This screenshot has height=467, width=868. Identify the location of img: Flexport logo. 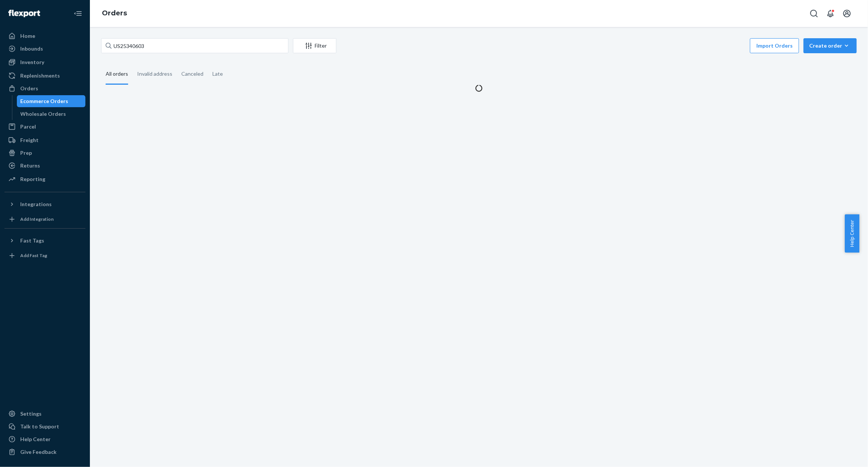
(24, 14).